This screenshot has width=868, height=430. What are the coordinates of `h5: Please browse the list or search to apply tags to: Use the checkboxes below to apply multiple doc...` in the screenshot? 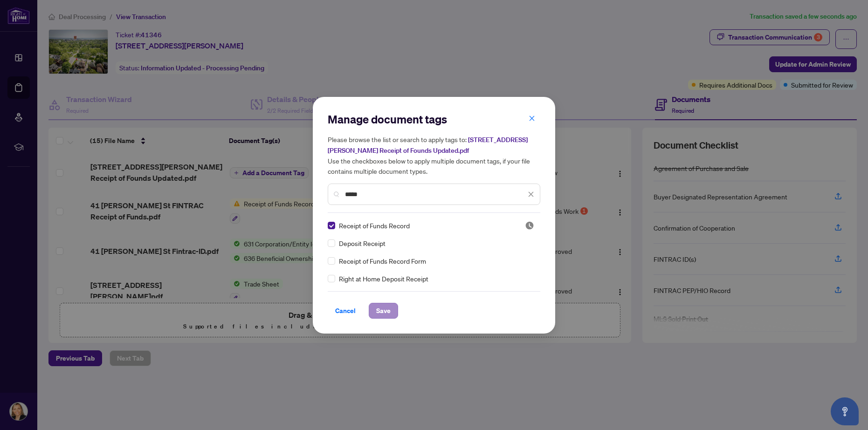 It's located at (434, 156).